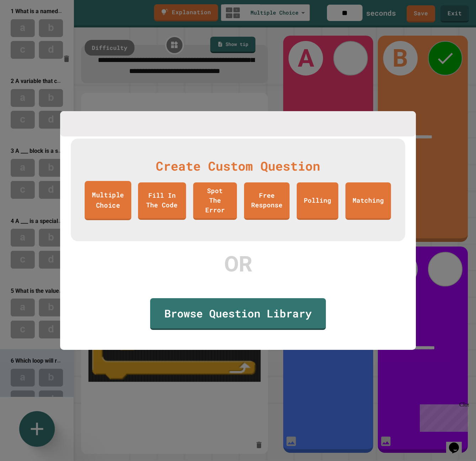 The height and width of the screenshot is (461, 476). I want to click on a: Matching, so click(369, 201).